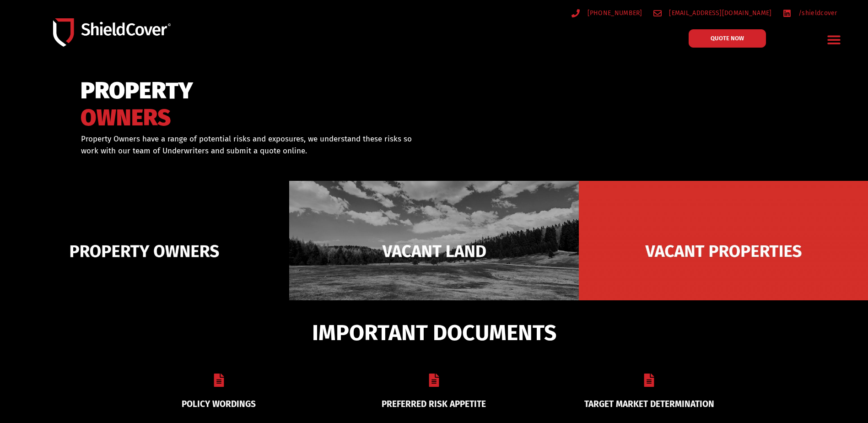  I want to click on a: PREFERRED RISK APPETITE, so click(434, 404).